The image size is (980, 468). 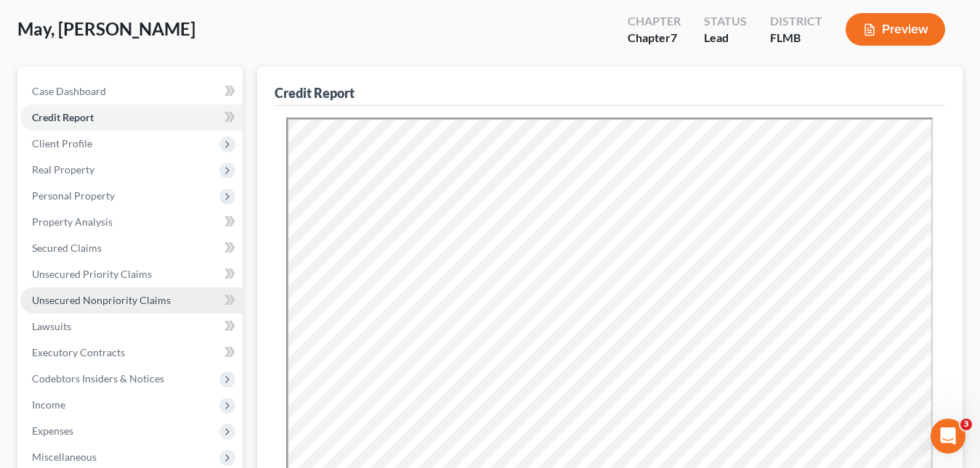 What do you see at coordinates (725, 21) in the screenshot?
I see `div: Status` at bounding box center [725, 21].